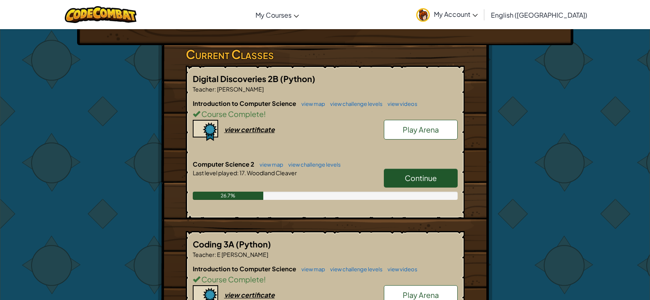  Describe the element at coordinates (242, 173) in the screenshot. I see `span: 17.` at that location.